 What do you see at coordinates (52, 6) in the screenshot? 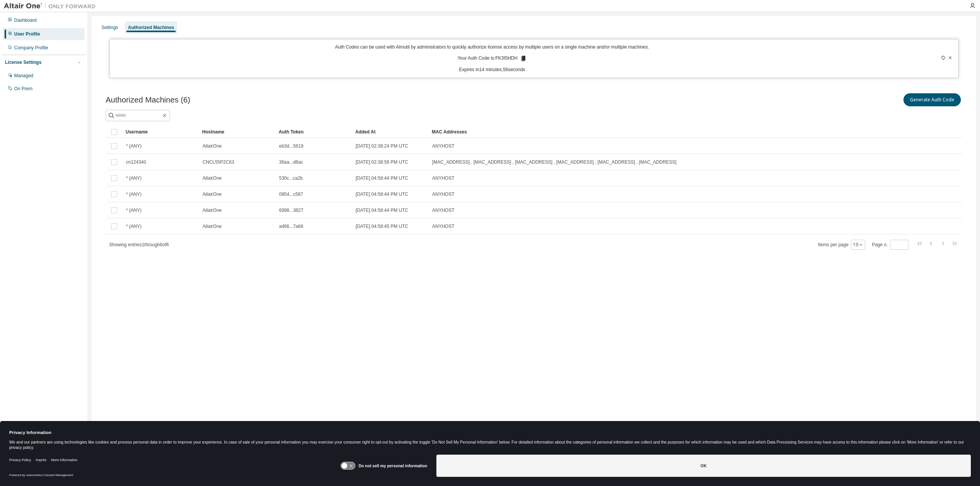
I see `img: Altair One` at bounding box center [52, 6].